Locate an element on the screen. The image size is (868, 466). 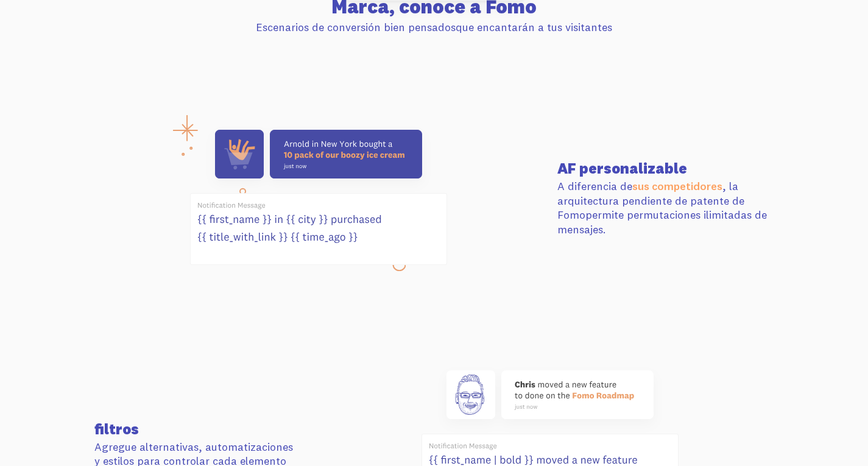
font: filtros is located at coordinates (117, 429).